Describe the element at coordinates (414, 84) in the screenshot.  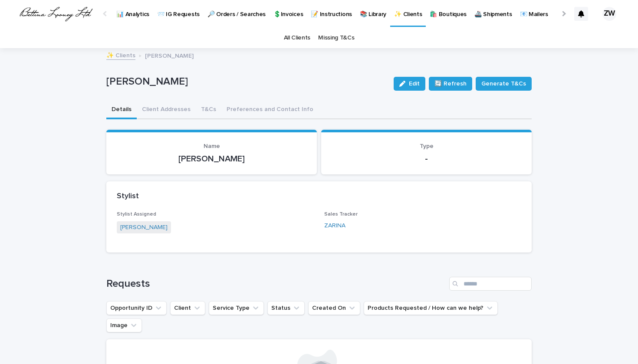
I see `span: Edit` at that location.